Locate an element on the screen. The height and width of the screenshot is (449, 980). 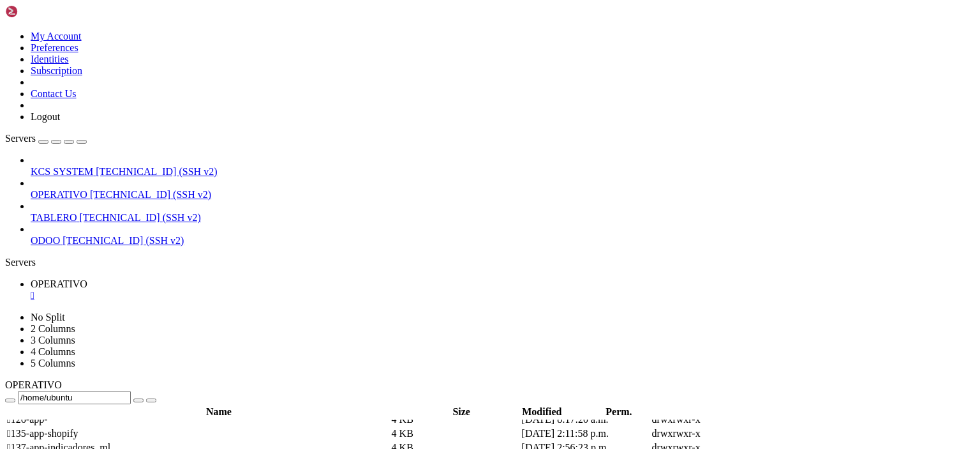
span: TABLERO is located at coordinates (54, 217).